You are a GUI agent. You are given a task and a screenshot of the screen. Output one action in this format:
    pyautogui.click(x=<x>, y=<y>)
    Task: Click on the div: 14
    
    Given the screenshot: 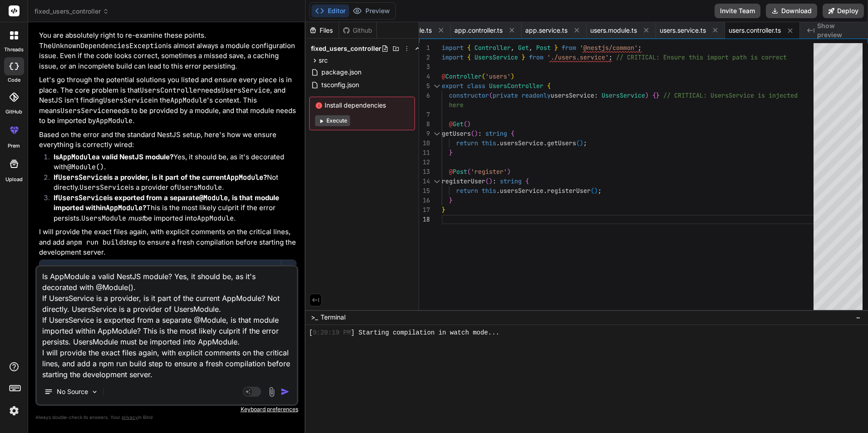 What is the action you would take?
    pyautogui.click(x=425, y=181)
    